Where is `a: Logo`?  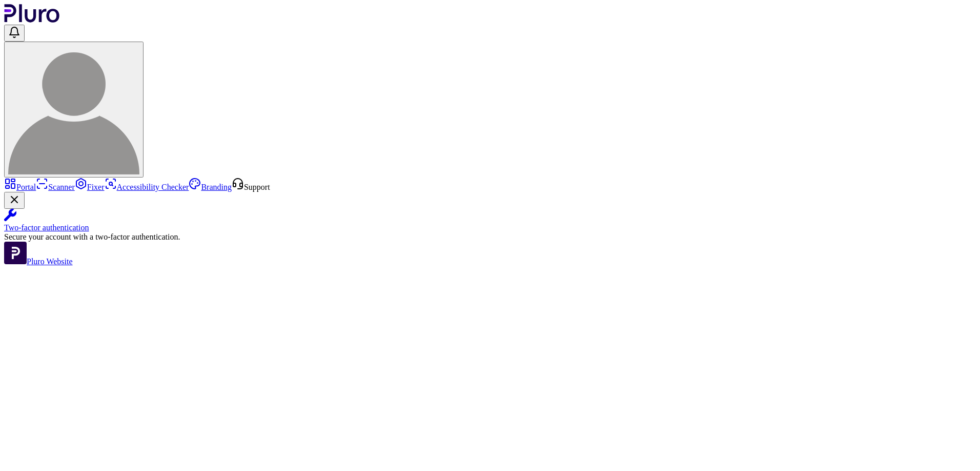
a: Logo is located at coordinates (32, 20).